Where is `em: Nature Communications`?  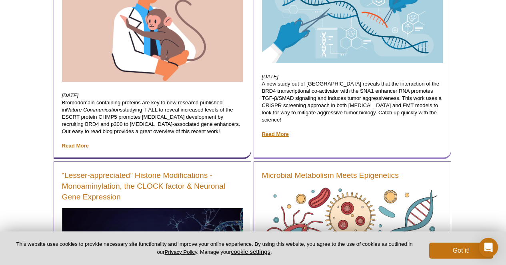
em: Nature Communications is located at coordinates (94, 110).